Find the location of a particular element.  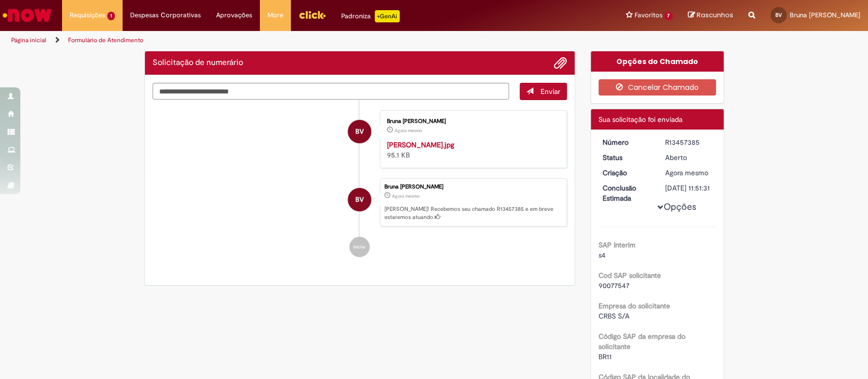

b: Código SAP da empresa do solicitante is located at coordinates (642, 341).